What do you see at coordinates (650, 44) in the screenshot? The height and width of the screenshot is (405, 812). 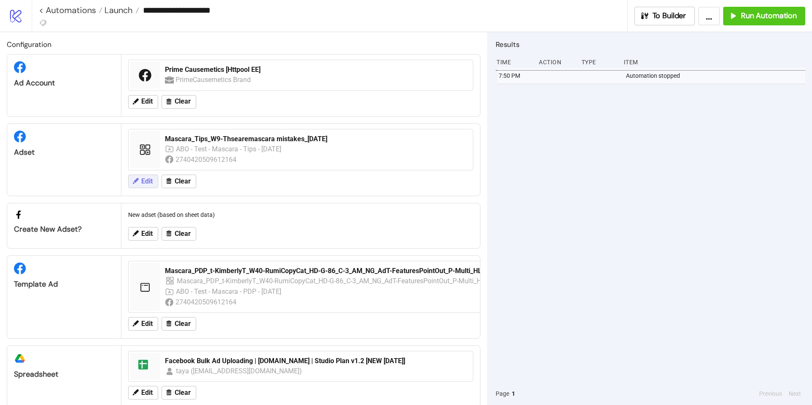 I see `h2: Results` at bounding box center [650, 44].